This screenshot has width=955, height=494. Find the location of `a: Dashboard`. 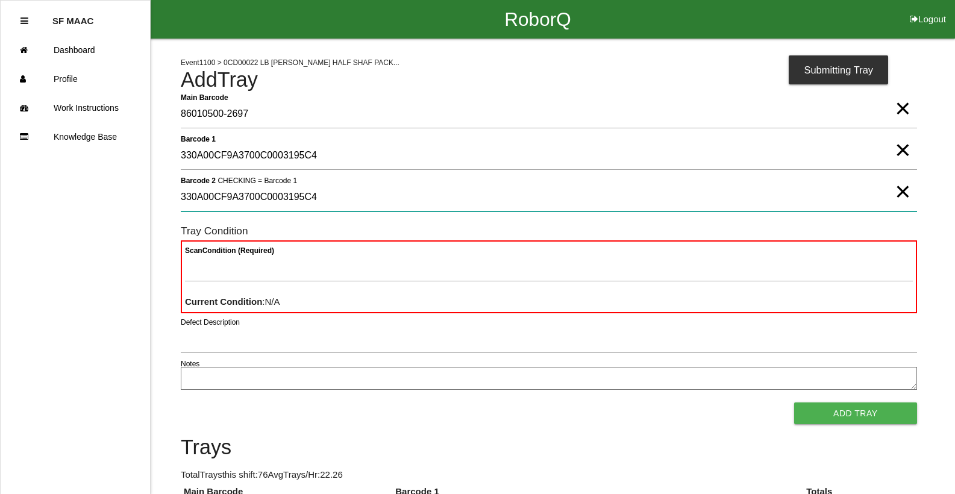

a: Dashboard is located at coordinates (75, 50).